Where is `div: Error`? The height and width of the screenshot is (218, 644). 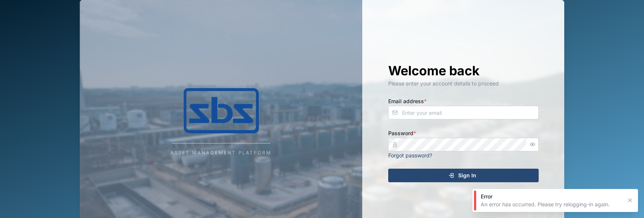
div: Error is located at coordinates (552, 196).